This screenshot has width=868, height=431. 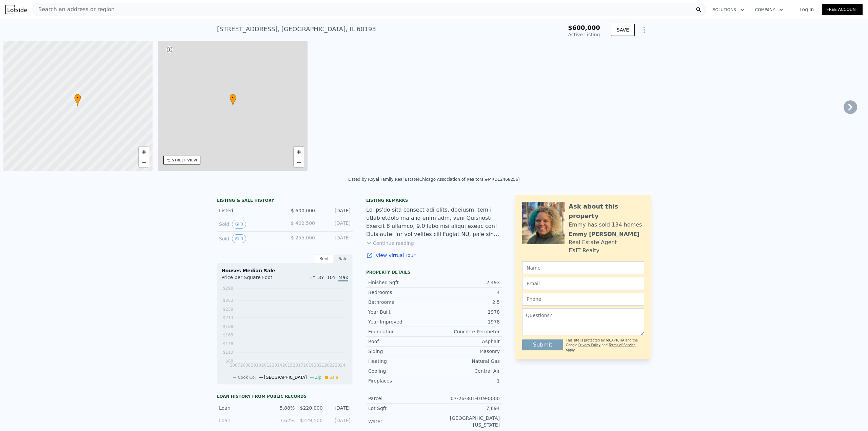 I want to click on tspan: 2019, so click(x=309, y=365).